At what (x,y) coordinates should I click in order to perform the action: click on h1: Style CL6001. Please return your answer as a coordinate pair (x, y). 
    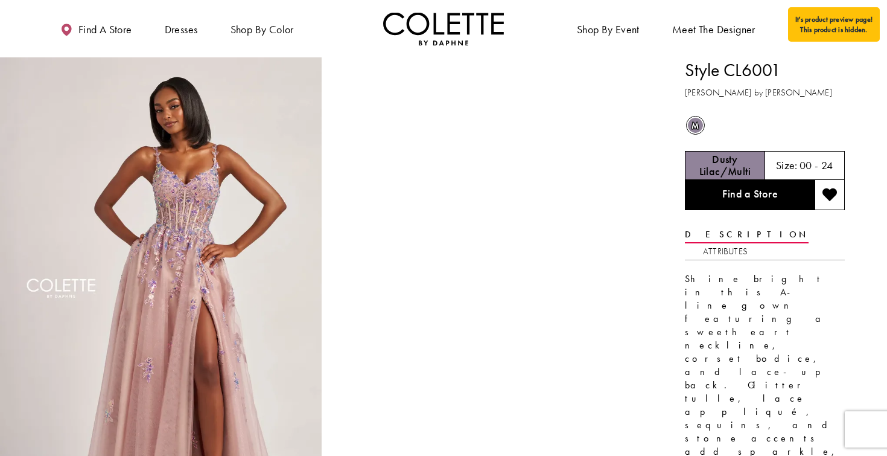
    Looking at the image, I should click on (765, 70).